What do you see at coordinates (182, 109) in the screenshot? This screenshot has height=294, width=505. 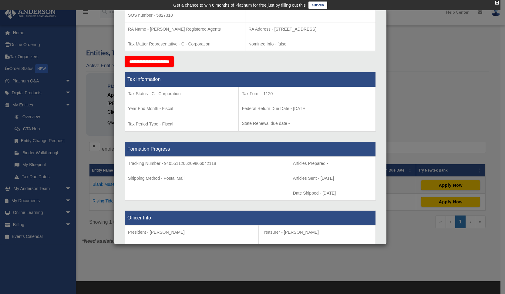 I see `td: Tax Period Type - Fiscal` at bounding box center [182, 109].